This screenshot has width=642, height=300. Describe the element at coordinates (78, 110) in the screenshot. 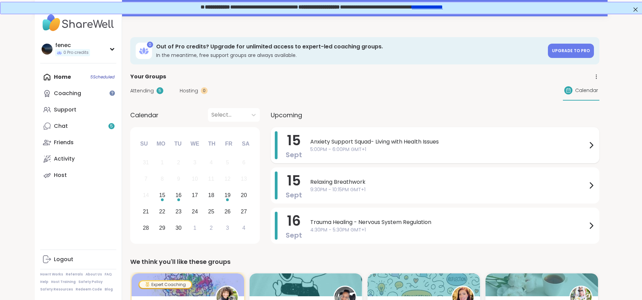

I see `a: Support` at that location.